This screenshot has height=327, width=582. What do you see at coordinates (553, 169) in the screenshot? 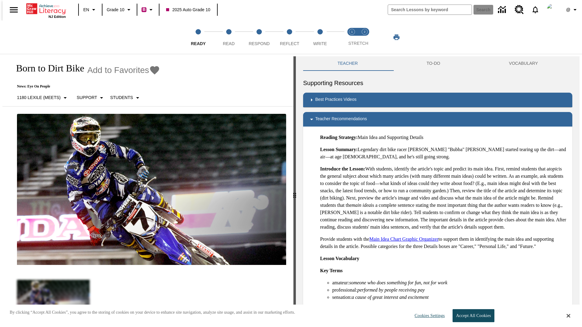
I see `em: topic` at bounding box center [553, 169].